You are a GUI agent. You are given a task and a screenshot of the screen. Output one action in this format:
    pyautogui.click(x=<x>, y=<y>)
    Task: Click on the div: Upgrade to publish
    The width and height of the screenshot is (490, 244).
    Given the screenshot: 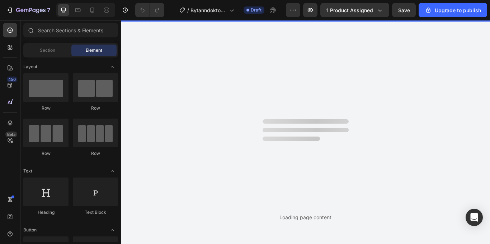 What is the action you would take?
    pyautogui.click(x=453, y=10)
    